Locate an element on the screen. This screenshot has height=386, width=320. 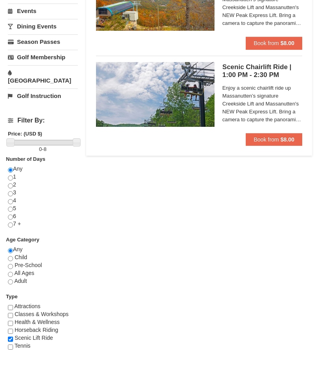
span: 0 is located at coordinates (40, 149).